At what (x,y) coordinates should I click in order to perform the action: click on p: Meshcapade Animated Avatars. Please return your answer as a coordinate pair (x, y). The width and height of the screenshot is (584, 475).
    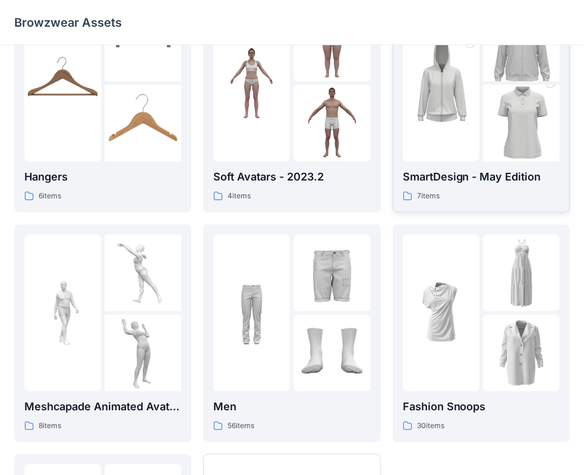
    Looking at the image, I should click on (103, 407).